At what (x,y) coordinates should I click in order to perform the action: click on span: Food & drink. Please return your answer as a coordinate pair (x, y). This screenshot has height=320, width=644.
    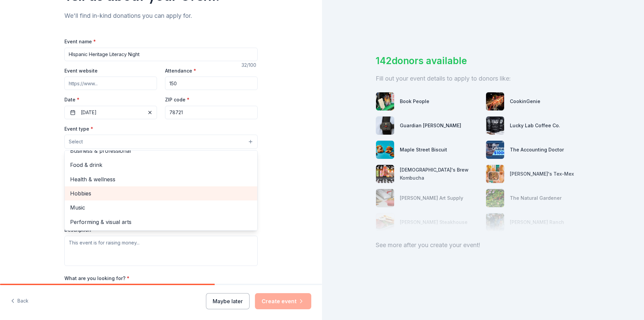
    Looking at the image, I should click on (161, 165).